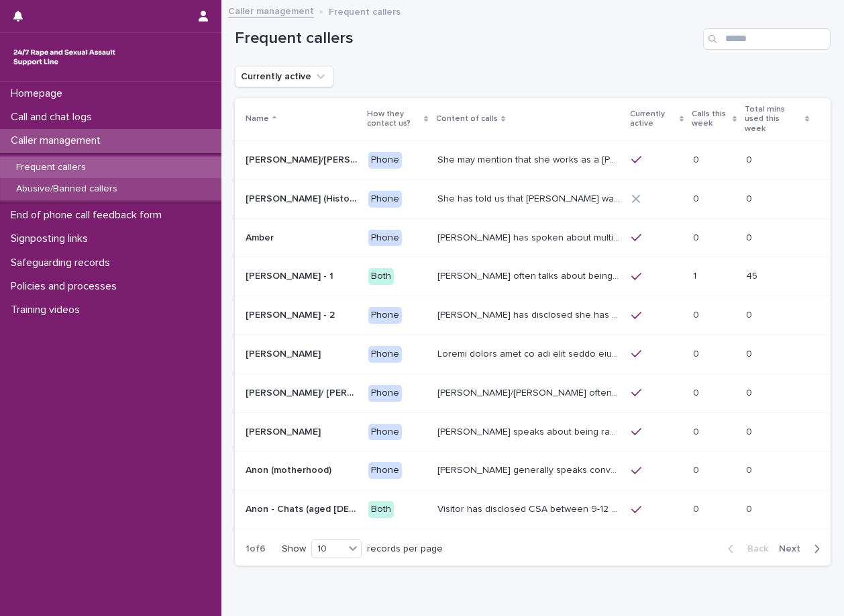  Describe the element at coordinates (773, 119) in the screenshot. I see `p: Total mins used this week` at that location.